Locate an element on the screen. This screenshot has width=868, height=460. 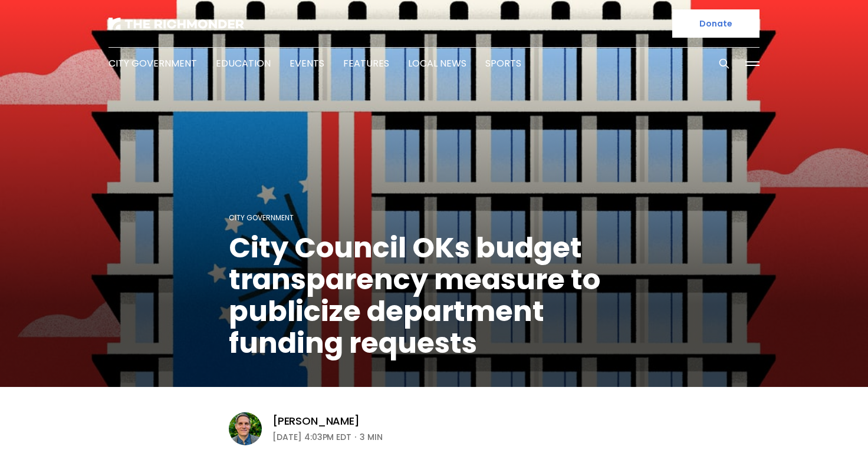
a: Donate is located at coordinates (716, 24).